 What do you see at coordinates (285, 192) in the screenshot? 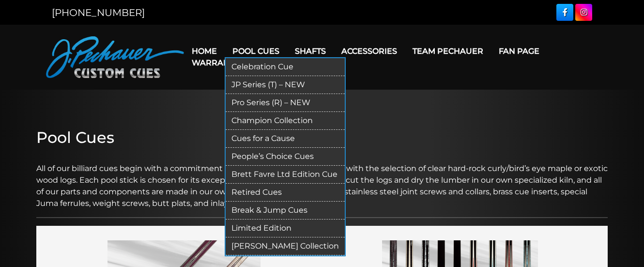
I see `a: Retired Cues` at bounding box center [285, 192].